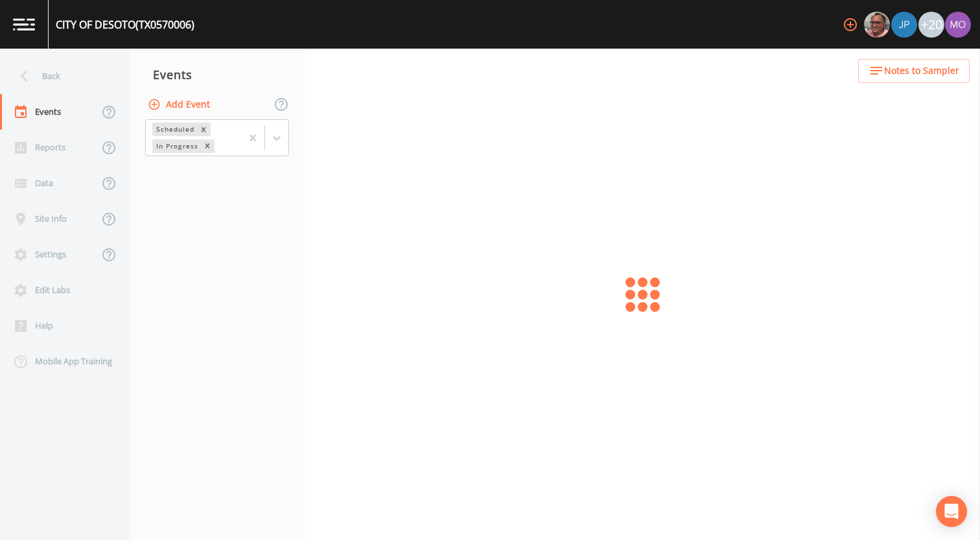 This screenshot has width=980, height=540. I want to click on div: Mike Franklin, so click(877, 25).